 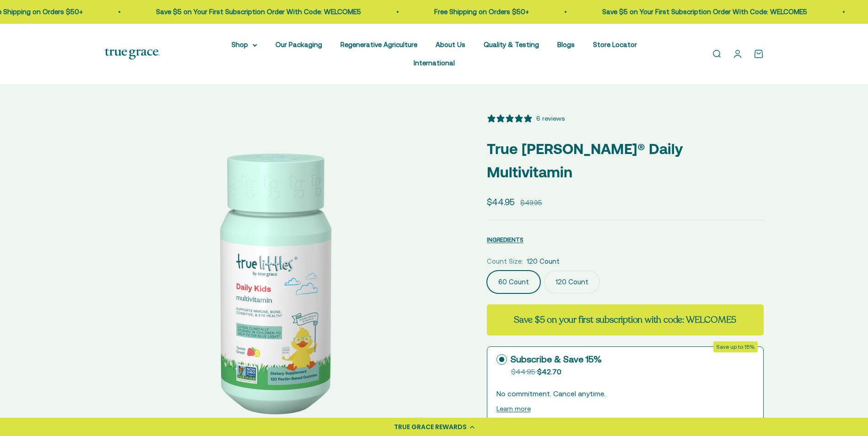 What do you see at coordinates (501, 202) in the screenshot?
I see `sale-price: $44.95` at bounding box center [501, 202].